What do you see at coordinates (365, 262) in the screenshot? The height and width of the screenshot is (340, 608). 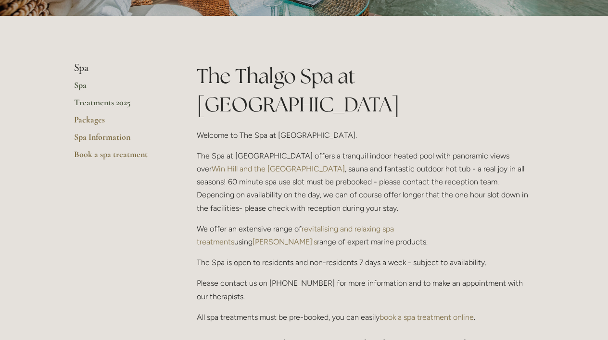 I see `p: The Spa is open to residents and non-residents 7 days a week - subject to availability.` at bounding box center [365, 262].